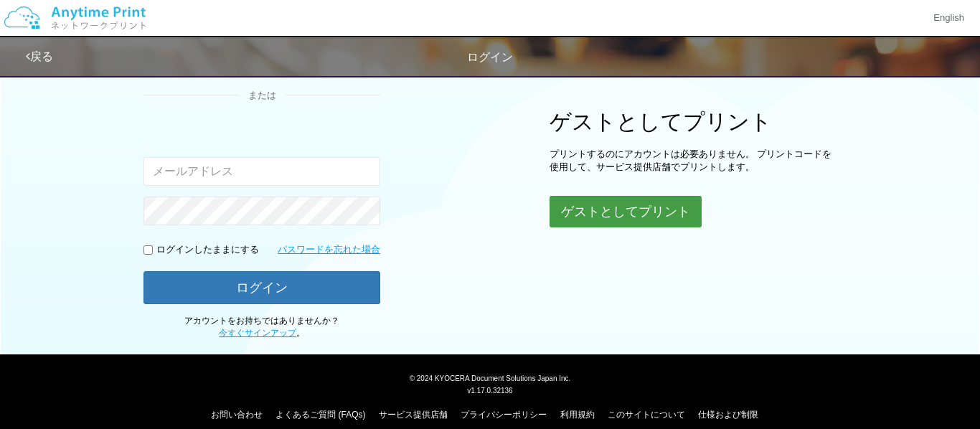 This screenshot has width=980, height=429. What do you see at coordinates (490, 56) in the screenshot?
I see `span: ログイン` at bounding box center [490, 56].